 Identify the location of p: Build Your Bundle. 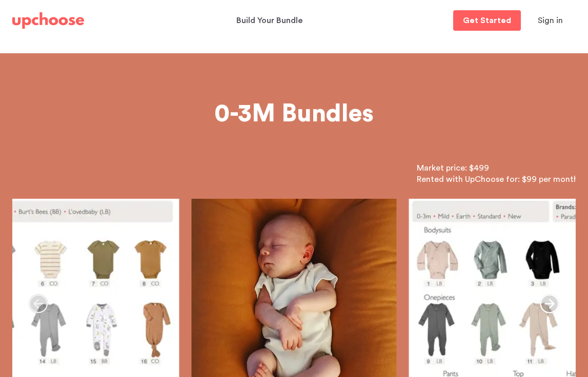
(269, 21).